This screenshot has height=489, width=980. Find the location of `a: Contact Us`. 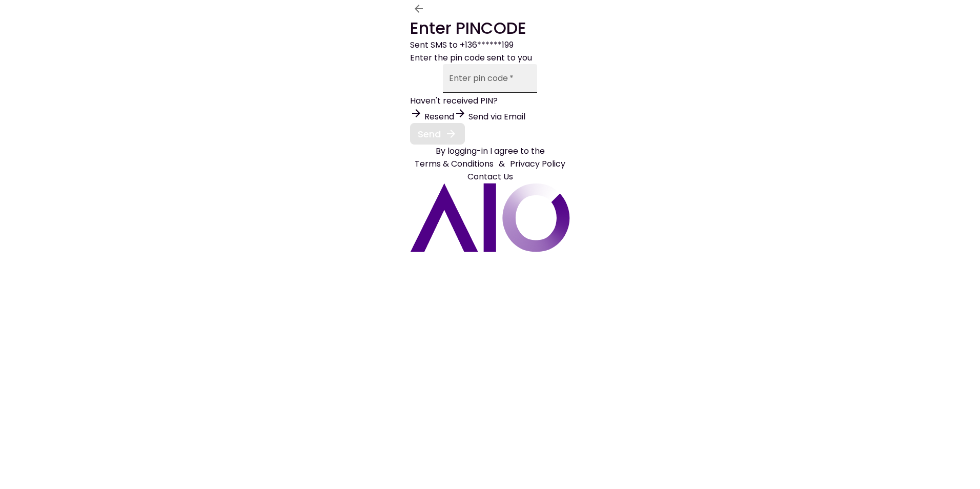

a: Contact Us is located at coordinates (490, 176).